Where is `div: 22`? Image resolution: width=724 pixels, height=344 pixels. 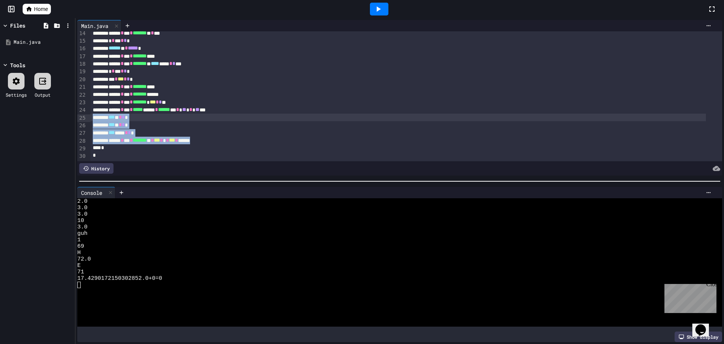 div: 22 is located at coordinates (82, 95).